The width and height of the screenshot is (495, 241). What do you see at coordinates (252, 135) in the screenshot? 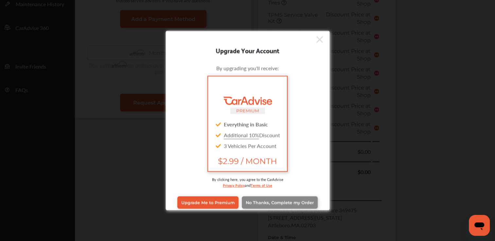
I see `span: Discount` at bounding box center [252, 135].